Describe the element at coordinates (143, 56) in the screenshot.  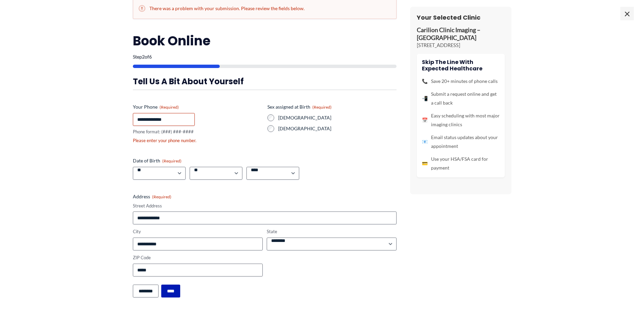
I see `span: 2` at that location.